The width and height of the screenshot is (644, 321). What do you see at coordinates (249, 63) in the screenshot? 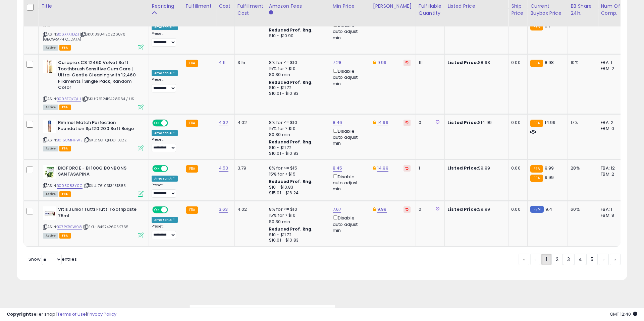
I see `div: 3.15` at bounding box center [249, 63].